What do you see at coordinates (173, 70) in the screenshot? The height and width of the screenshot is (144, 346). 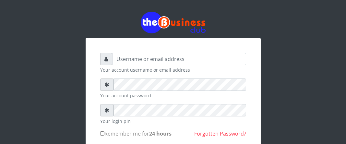 I see `small: Your account username or email address` at bounding box center [173, 70].